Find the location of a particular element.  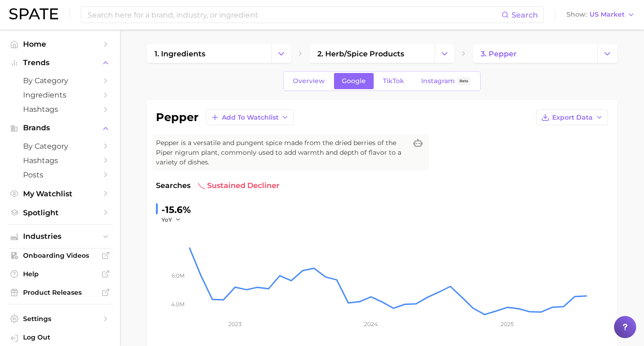

img: SPATE is located at coordinates (33, 14).